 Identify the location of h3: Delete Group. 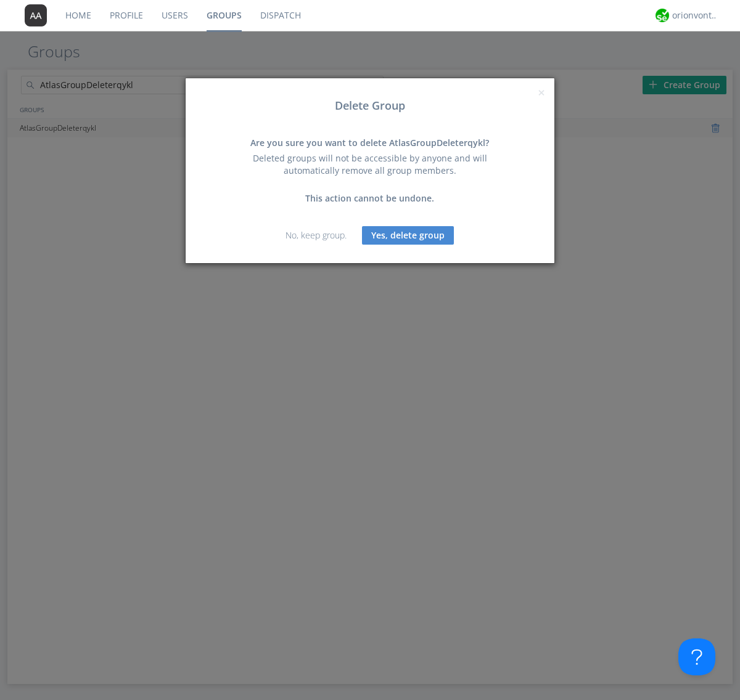
(370, 106).